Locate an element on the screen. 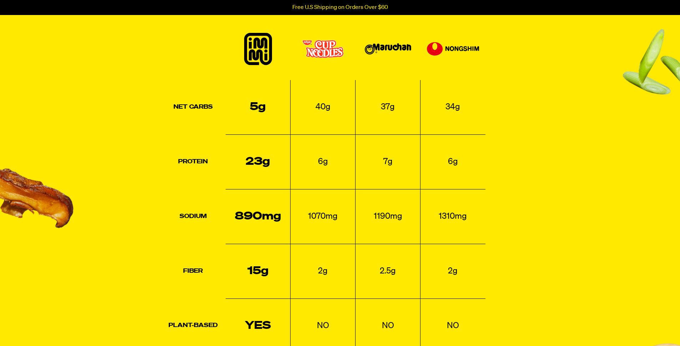  td: 40g is located at coordinates (323, 107).